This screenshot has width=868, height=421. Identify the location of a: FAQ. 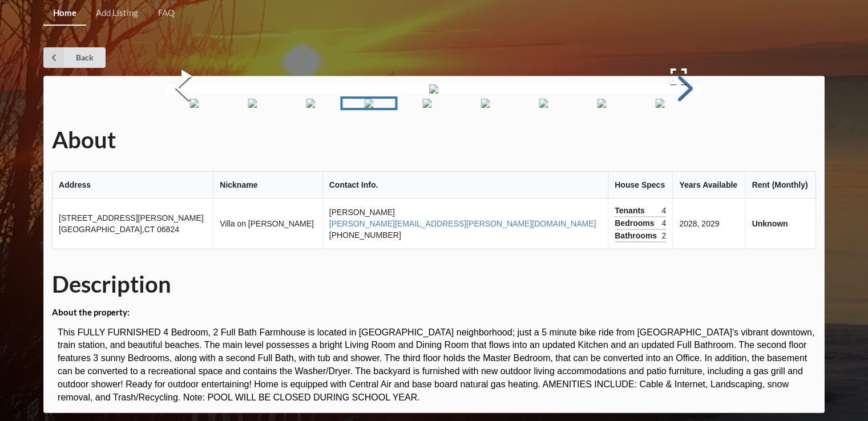
(166, 13).